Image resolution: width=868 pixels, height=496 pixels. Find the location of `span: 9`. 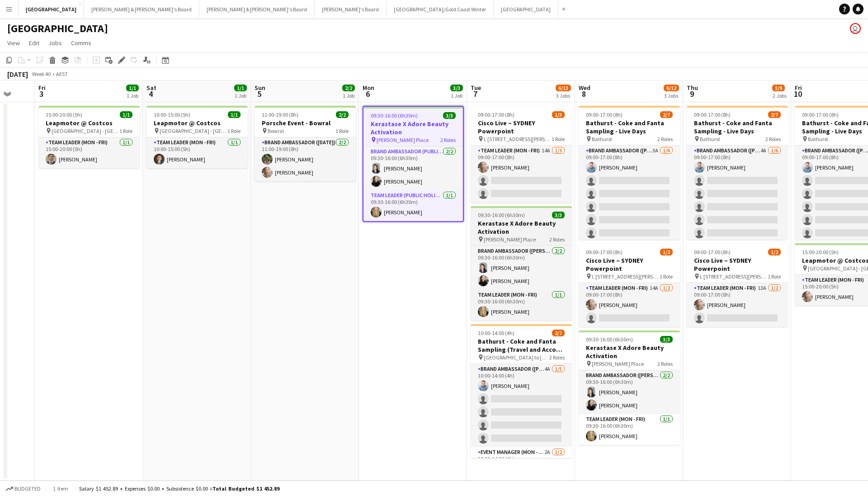

span: 9 is located at coordinates (692, 94).